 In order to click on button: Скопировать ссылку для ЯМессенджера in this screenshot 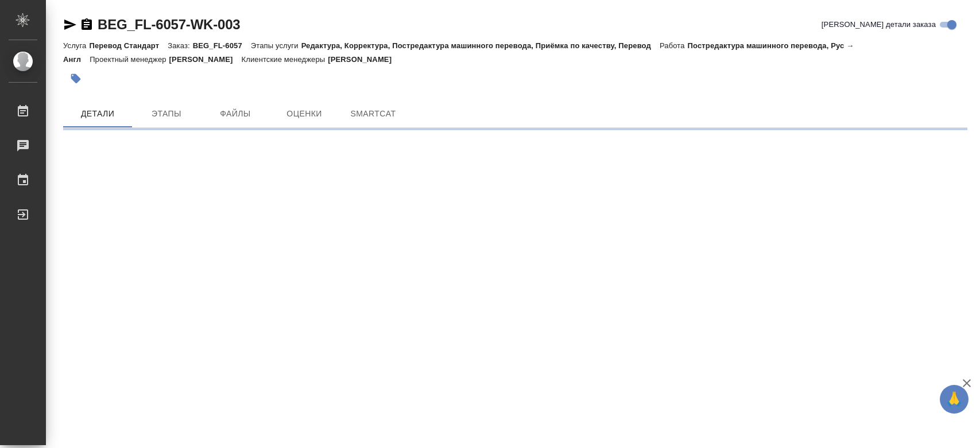, I will do `click(70, 25)`.